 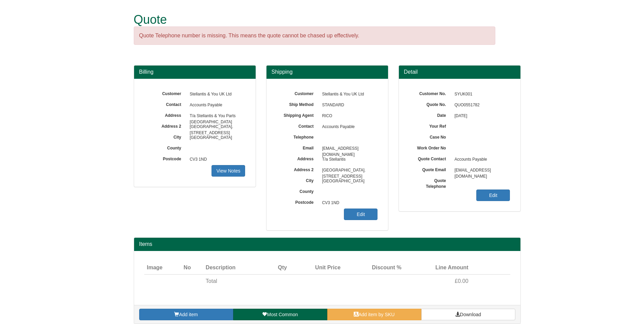 What do you see at coordinates (298, 147) in the screenshot?
I see `label: Email` at bounding box center [298, 147].